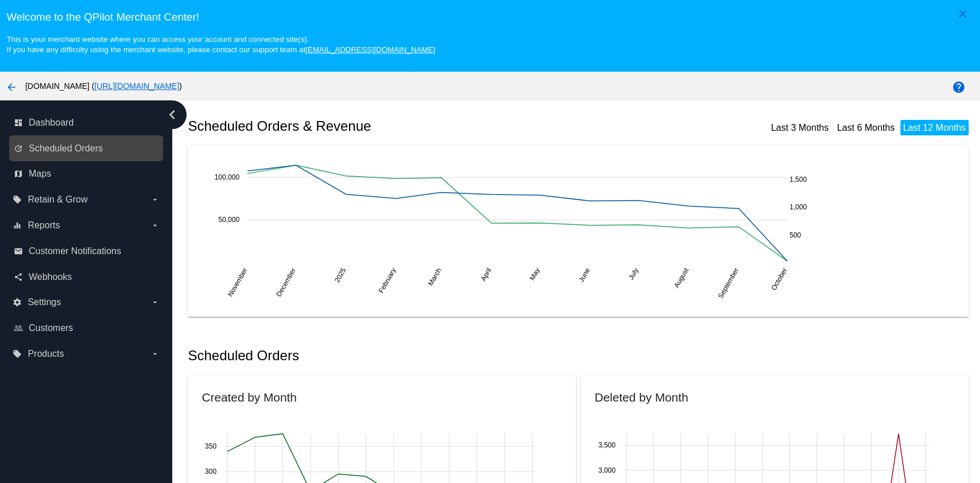 This screenshot has height=483, width=980. I want to click on span: Maps, so click(40, 174).